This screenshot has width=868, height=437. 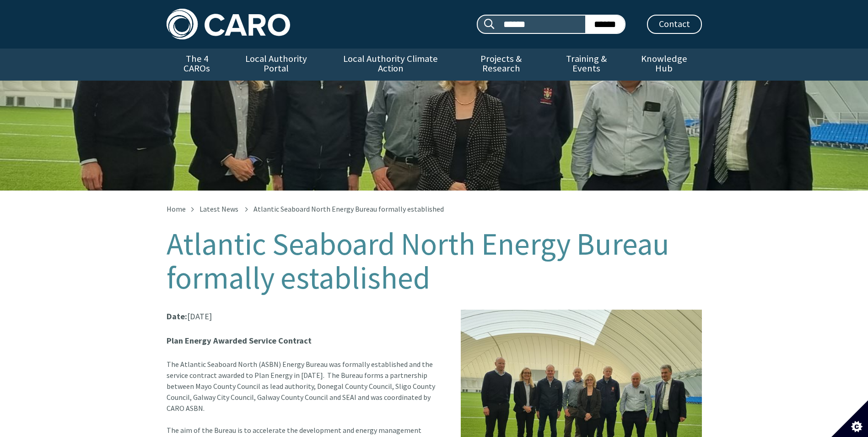 What do you see at coordinates (239, 340) in the screenshot?
I see `strong: Plan Energy Awarded Service Contract` at bounding box center [239, 340].